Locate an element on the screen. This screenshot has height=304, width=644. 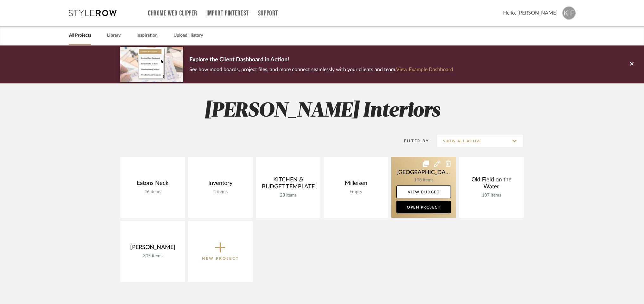
a: View Example Dashboard is located at coordinates (424, 69).